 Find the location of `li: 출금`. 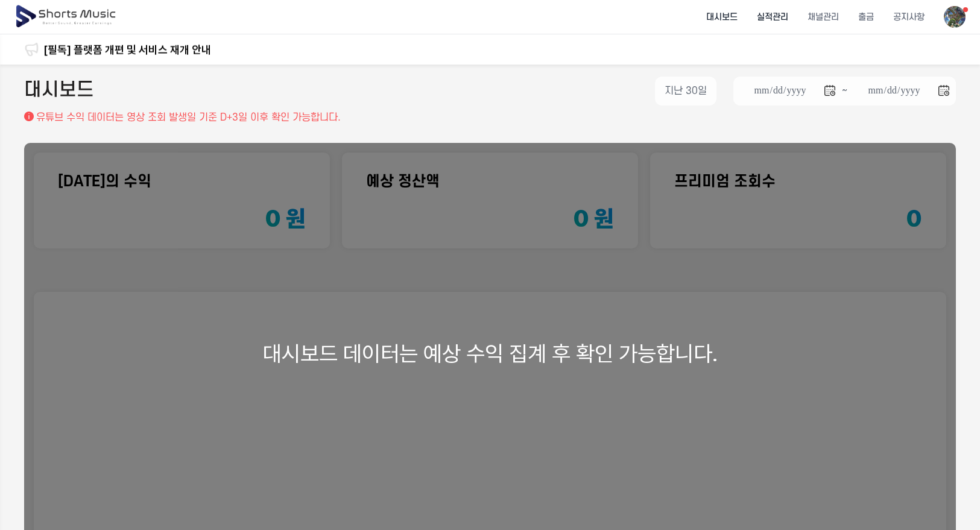

li: 출금 is located at coordinates (866, 17).